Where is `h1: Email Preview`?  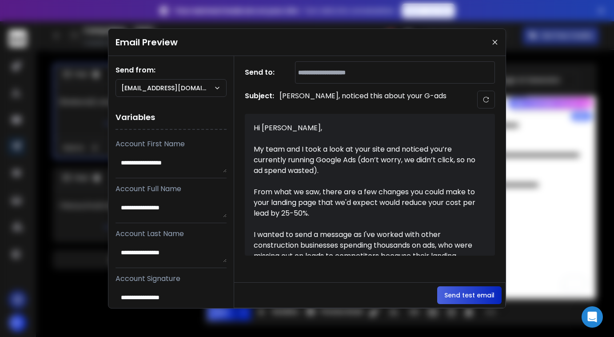 h1: Email Preview is located at coordinates (147, 42).